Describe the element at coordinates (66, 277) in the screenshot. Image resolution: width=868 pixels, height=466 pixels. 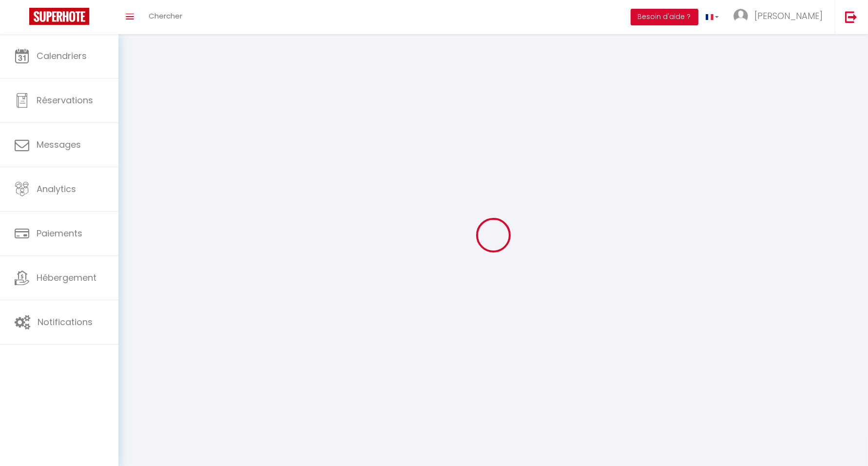
I see `span: Hébergement` at that location.